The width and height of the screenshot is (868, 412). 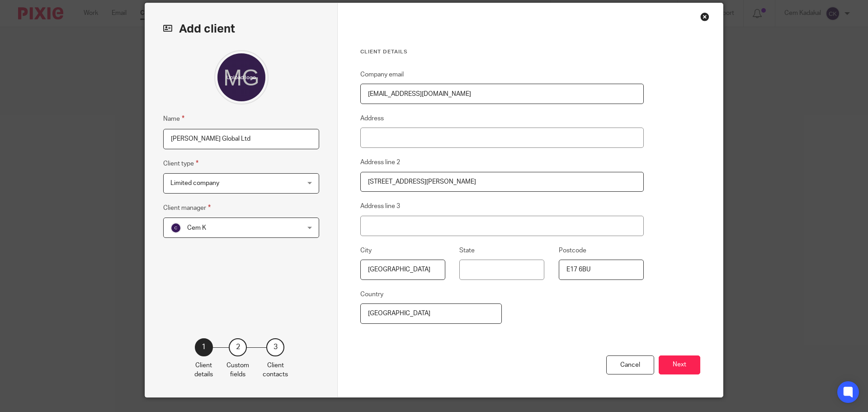 What do you see at coordinates (238, 347) in the screenshot?
I see `div: 2` at bounding box center [238, 347].